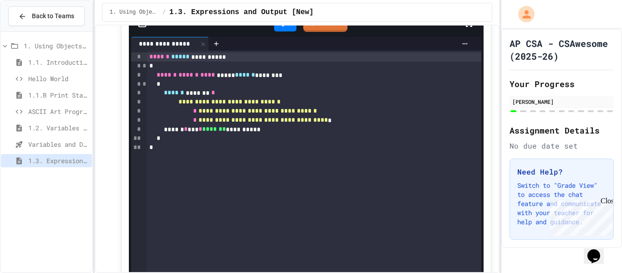  I want to click on h3: Need Help?, so click(561, 172).